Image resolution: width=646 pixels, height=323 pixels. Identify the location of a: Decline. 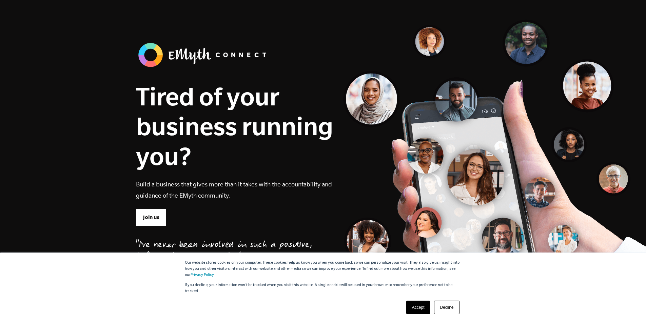
(446, 307).